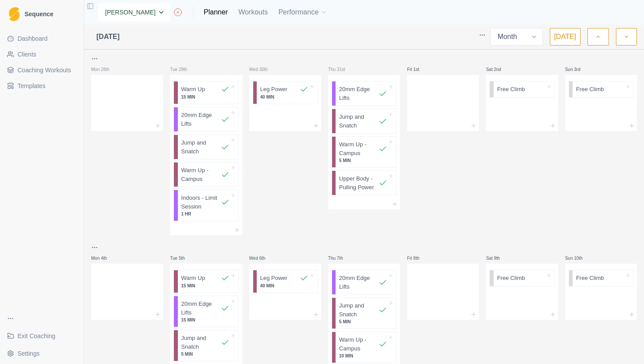 The image size is (644, 364). What do you see at coordinates (41, 14) in the screenshot?
I see `a: LogoSequence` at bounding box center [41, 14].